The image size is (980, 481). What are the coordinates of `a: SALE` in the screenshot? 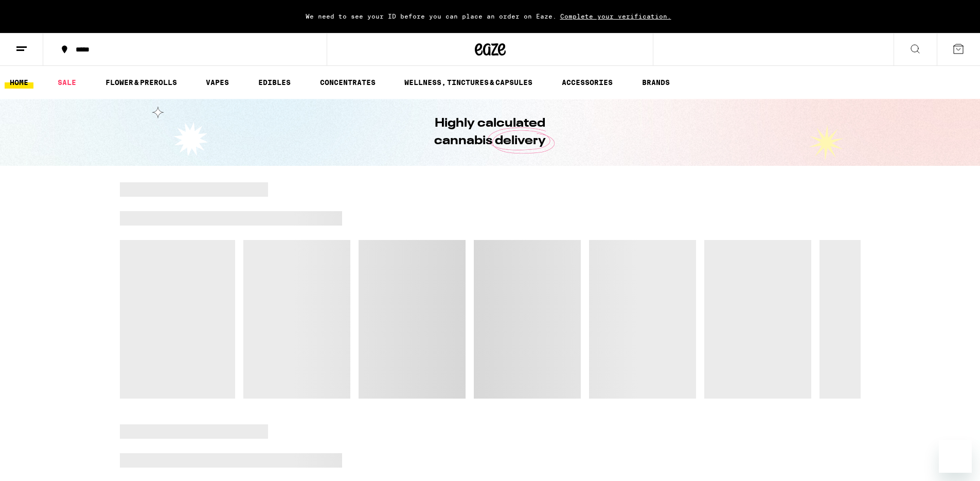 It's located at (67, 83).